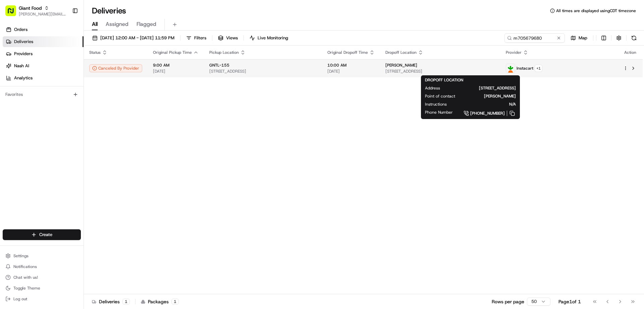  I want to click on div: Start new chat, so click(66, 67).